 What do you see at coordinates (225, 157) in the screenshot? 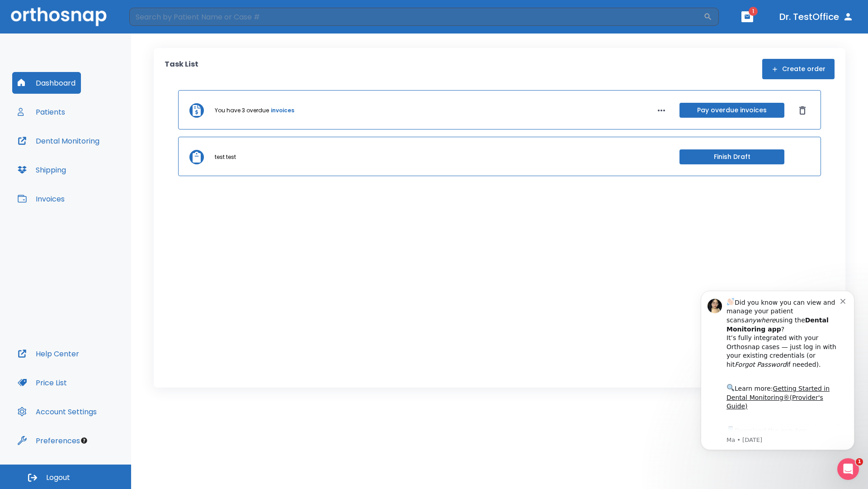
I see `p: test test` at bounding box center [225, 157].